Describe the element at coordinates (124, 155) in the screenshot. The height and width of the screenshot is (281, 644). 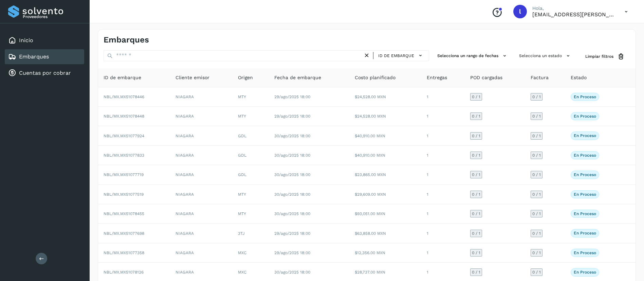
I see `span: NBL/MX.MX51077833` at that location.